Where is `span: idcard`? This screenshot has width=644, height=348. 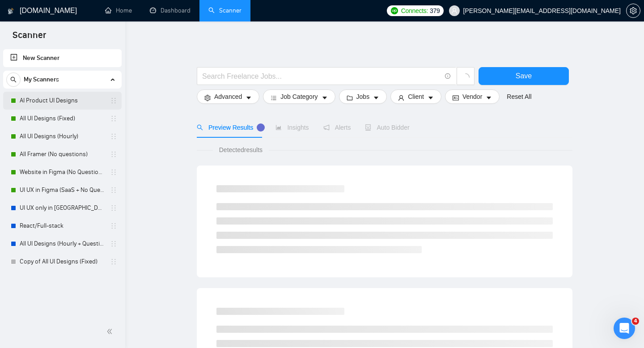
span: idcard is located at coordinates (456, 97).